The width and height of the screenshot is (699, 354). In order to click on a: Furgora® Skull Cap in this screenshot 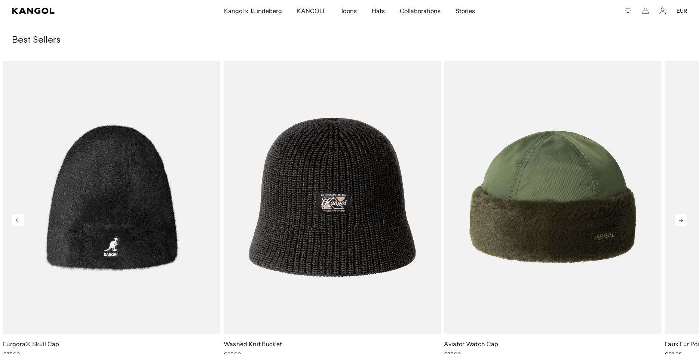, I will do `click(31, 344)`.